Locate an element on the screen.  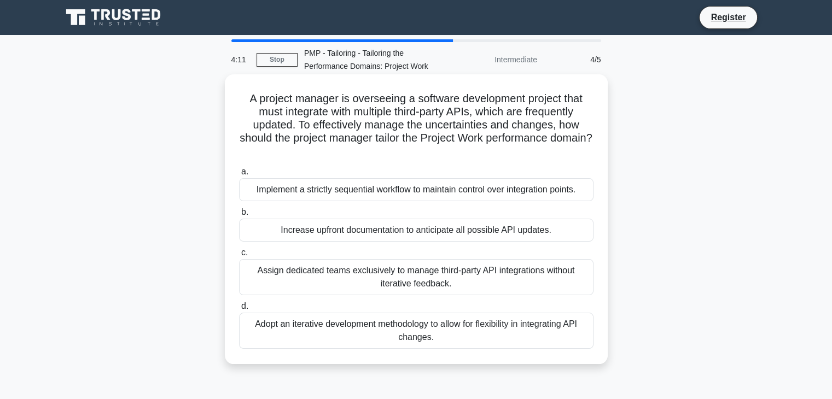
h5: A project manager is overseeing a software development project that must integrate with multiple ... is located at coordinates (416, 125).